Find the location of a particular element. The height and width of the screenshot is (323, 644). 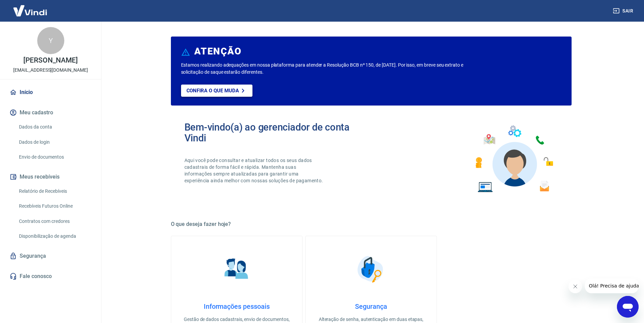

img: Vindi is located at coordinates (30, 10).